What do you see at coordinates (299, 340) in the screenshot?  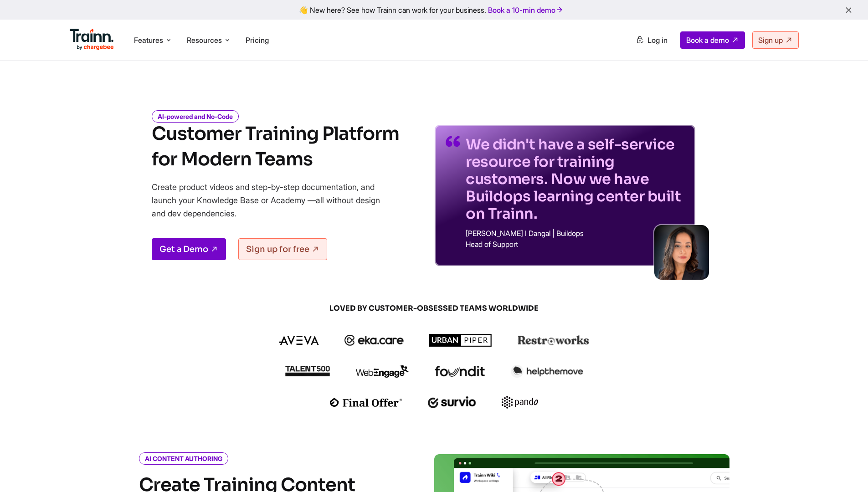 I see `img: aveva logo` at bounding box center [299, 340].